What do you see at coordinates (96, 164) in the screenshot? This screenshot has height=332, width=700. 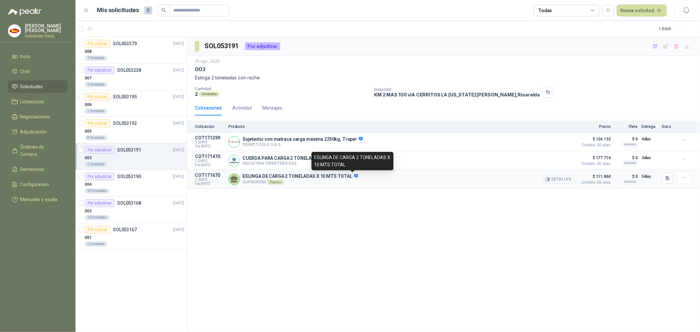 I see `div: 2 Unidades` at bounding box center [96, 164].